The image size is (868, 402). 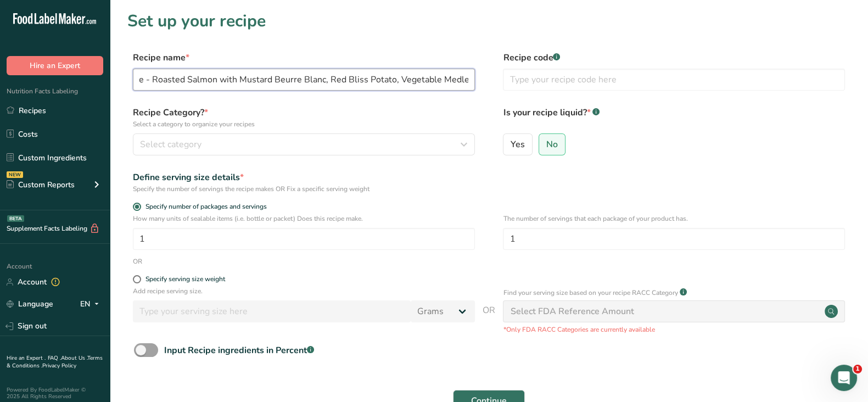 What do you see at coordinates (674, 330) in the screenshot?
I see `p: *Only FDA RACC Categories are currently available` at bounding box center [674, 330].